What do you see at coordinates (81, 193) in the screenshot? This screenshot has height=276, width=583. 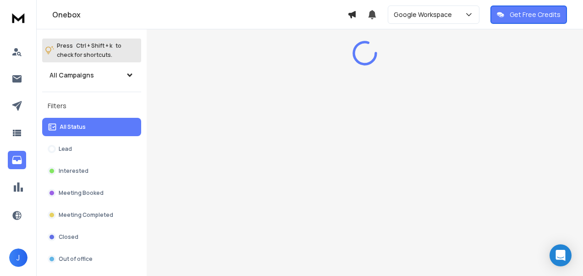 I see `p: Meeting Booked` at bounding box center [81, 193].